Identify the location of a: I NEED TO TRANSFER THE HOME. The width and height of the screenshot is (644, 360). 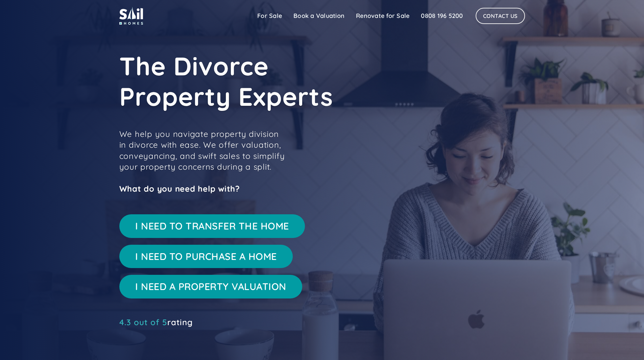
(212, 226).